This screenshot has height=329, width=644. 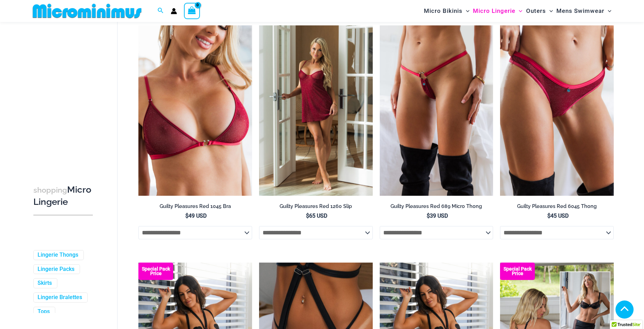 What do you see at coordinates (437, 216) in the screenshot?
I see `bdi: 39 USD` at bounding box center [437, 216].